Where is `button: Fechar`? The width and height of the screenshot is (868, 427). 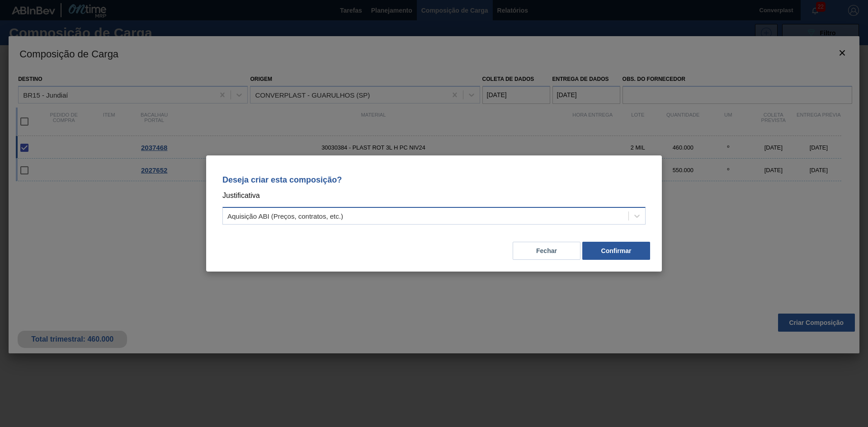
button: Fechar is located at coordinates (547, 251).